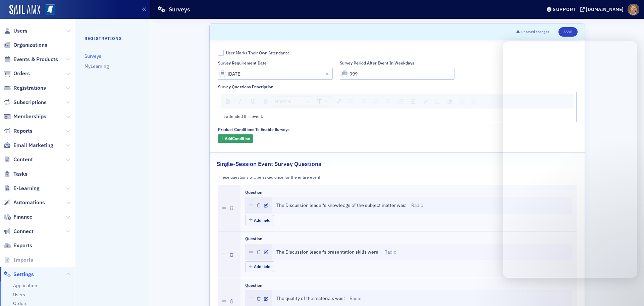 The image size is (644, 306). What do you see at coordinates (253, 129) in the screenshot?
I see `div: Product Conditions to Enable Surveys` at bounding box center [253, 129].